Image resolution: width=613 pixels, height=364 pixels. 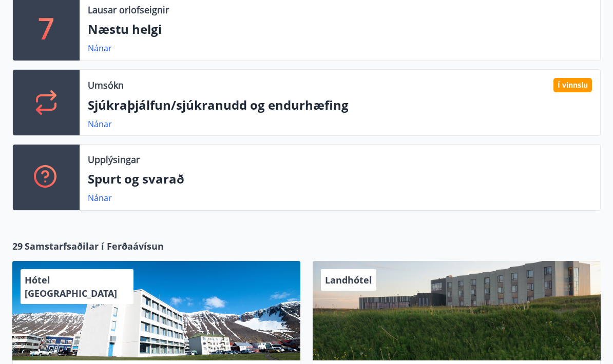 I want to click on p: Næstu helgi, so click(x=340, y=30).